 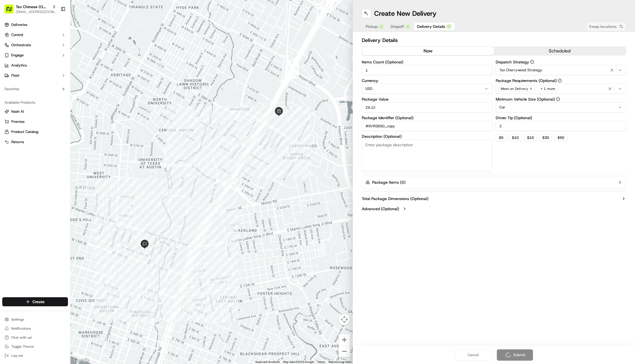 I want to click on label: Driver Tip (Optional), so click(x=561, y=118).